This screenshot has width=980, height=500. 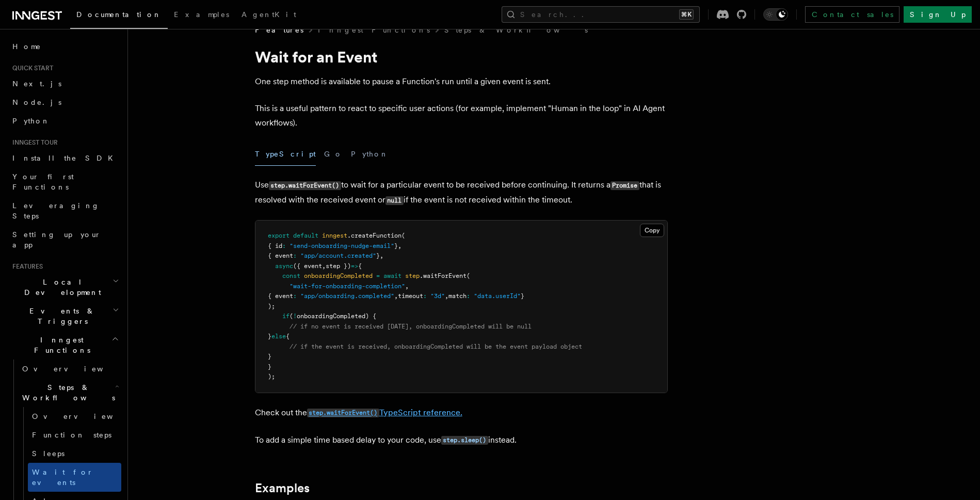 What do you see at coordinates (278, 235) in the screenshot?
I see `span: export` at bounding box center [278, 235].